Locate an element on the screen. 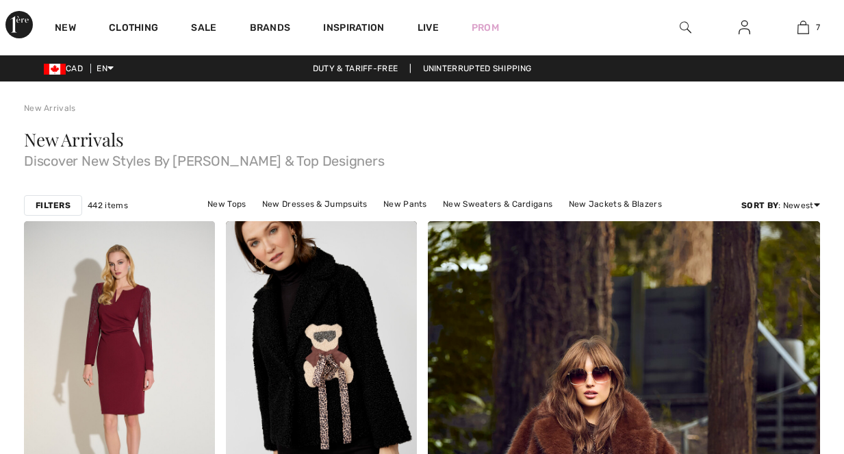 Image resolution: width=844 pixels, height=454 pixels. a: Brands is located at coordinates (270, 29).